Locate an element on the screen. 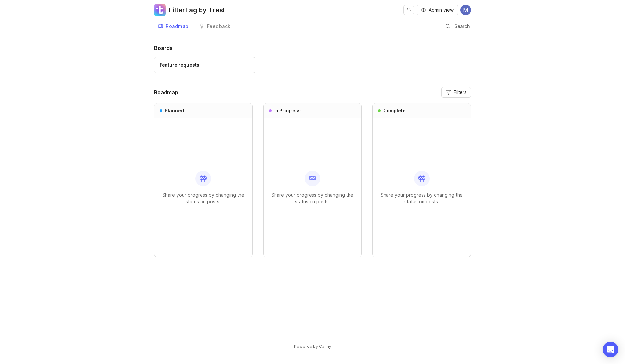 The height and width of the screenshot is (364, 625). button: Admin view is located at coordinates (437, 10).